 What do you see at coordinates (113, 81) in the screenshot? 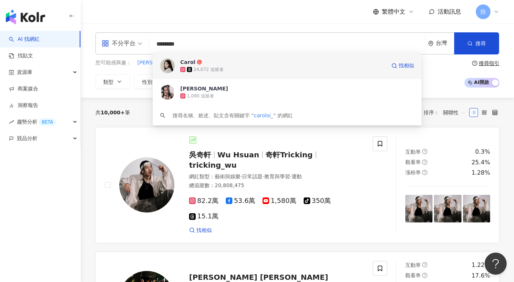
I see `button: 類型` at bounding box center [113, 81].